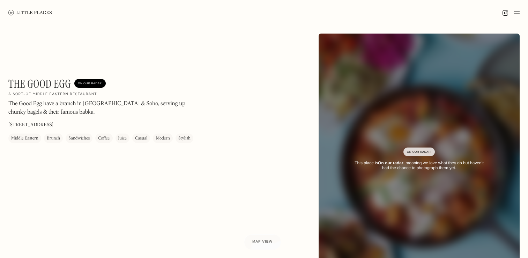 Image resolution: width=528 pixels, height=258 pixels. Describe the element at coordinates (262, 241) in the screenshot. I see `span: Map view` at that location.